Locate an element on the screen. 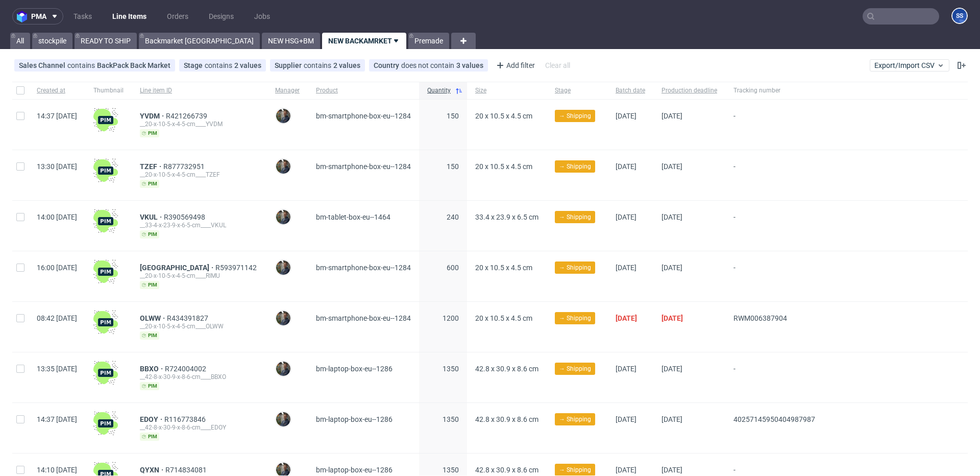 The width and height of the screenshot is (980, 476). span: Supplier is located at coordinates (289, 66).